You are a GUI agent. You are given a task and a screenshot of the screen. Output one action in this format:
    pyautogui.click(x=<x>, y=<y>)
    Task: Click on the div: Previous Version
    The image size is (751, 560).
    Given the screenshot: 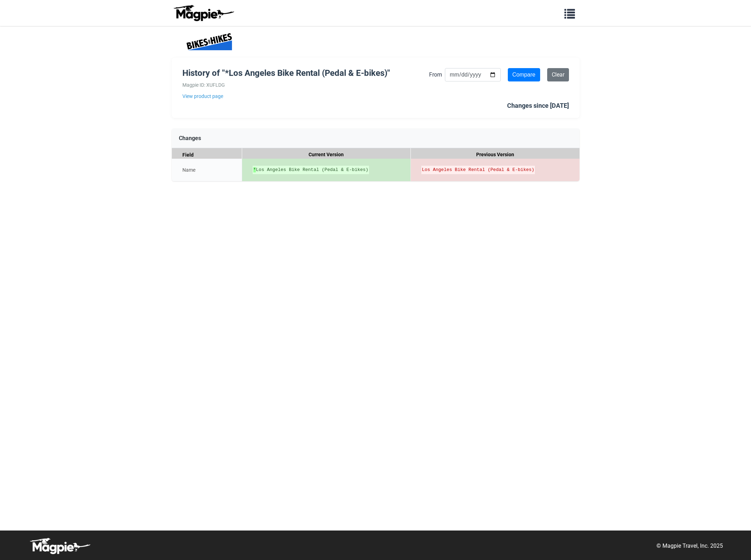 What is the action you would take?
    pyautogui.click(x=495, y=155)
    